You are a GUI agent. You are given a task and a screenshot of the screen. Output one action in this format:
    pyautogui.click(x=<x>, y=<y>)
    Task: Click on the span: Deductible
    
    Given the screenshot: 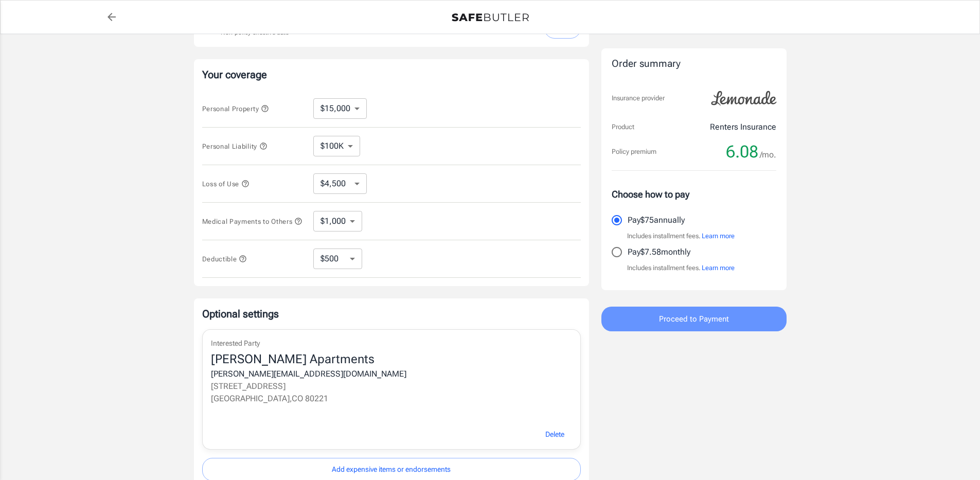 What is the action you would take?
    pyautogui.click(x=225, y=259)
    